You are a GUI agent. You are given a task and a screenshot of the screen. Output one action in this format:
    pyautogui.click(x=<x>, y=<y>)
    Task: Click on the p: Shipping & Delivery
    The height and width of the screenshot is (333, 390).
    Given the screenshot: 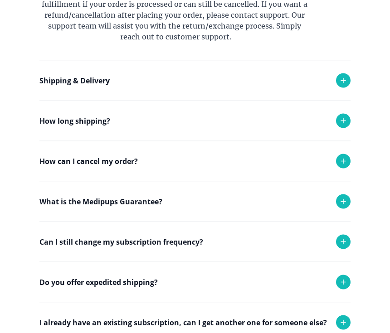 What is the action you would take?
    pyautogui.click(x=74, y=81)
    